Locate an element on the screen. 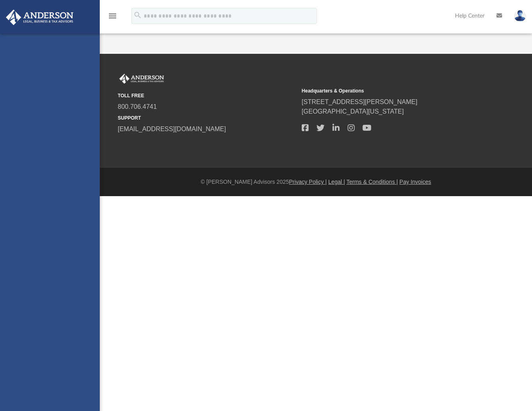  i: menu is located at coordinates (113, 16).